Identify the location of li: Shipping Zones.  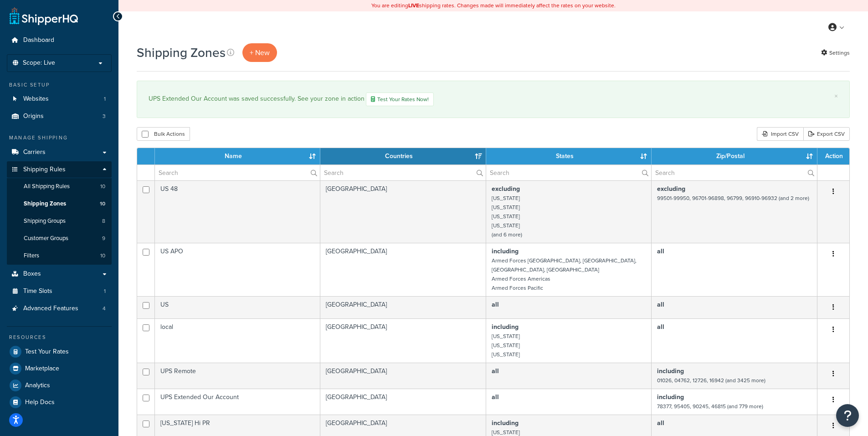
(59, 204).